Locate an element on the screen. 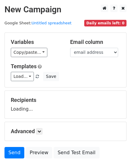 Image resolution: width=131 pixels, height=159 pixels. a: Preview is located at coordinates (39, 153).